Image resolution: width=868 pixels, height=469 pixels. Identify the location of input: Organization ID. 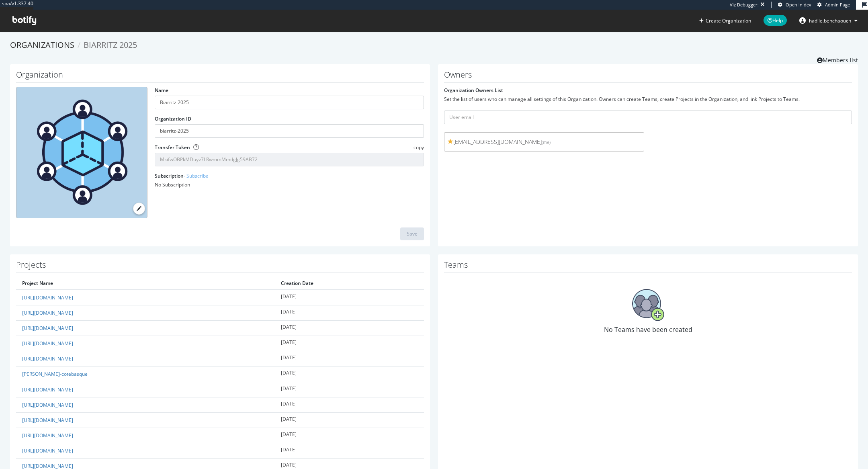
(290, 131).